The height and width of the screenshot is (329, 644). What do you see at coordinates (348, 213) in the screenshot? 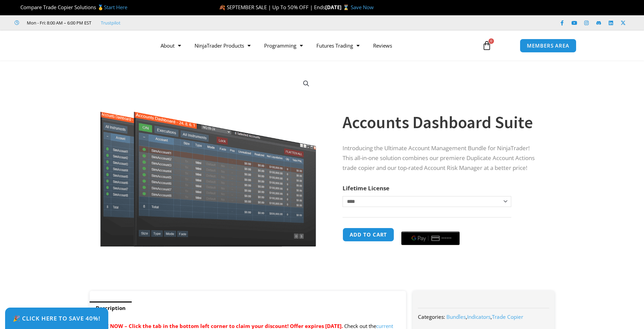
I see `a: Clear options` at bounding box center [348, 213].